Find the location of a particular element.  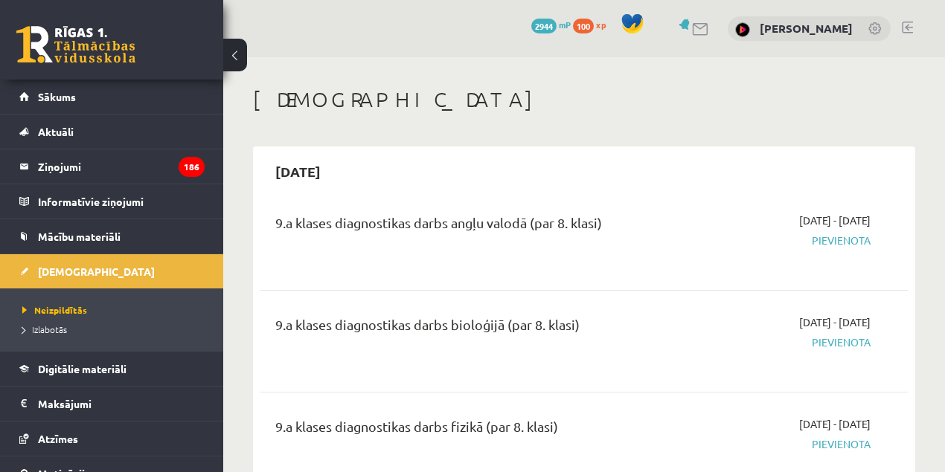

span: Neizpildītās is located at coordinates (54, 310).